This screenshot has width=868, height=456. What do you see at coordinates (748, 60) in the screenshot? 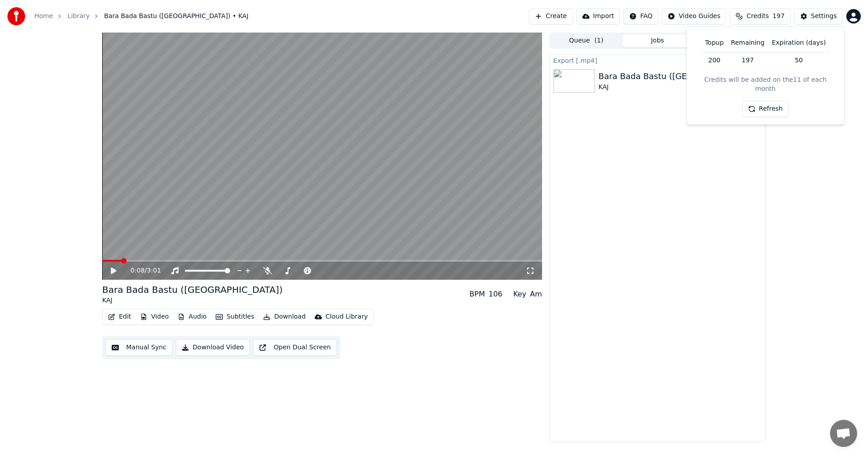
I see `td: 197` at bounding box center [748, 60].